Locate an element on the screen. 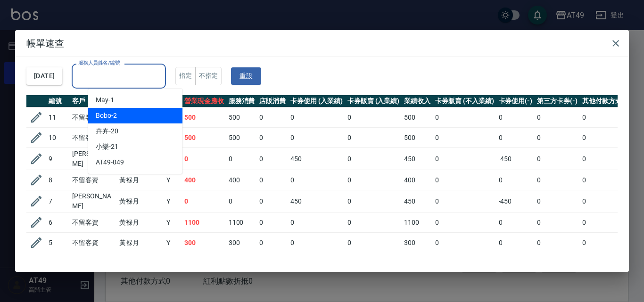 This screenshot has width=644, height=302. td: 6 is located at coordinates (58, 222).